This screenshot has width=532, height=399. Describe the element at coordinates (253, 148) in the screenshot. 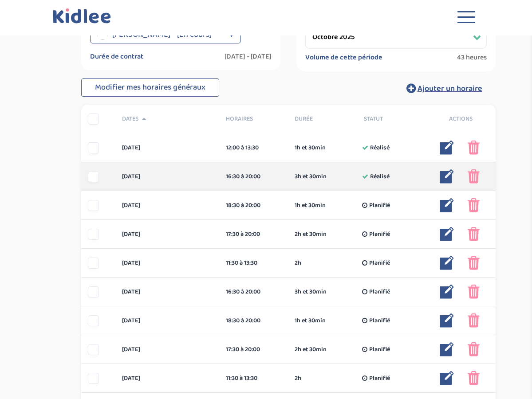

I see `div: 12:00 à 13:30` at that location.